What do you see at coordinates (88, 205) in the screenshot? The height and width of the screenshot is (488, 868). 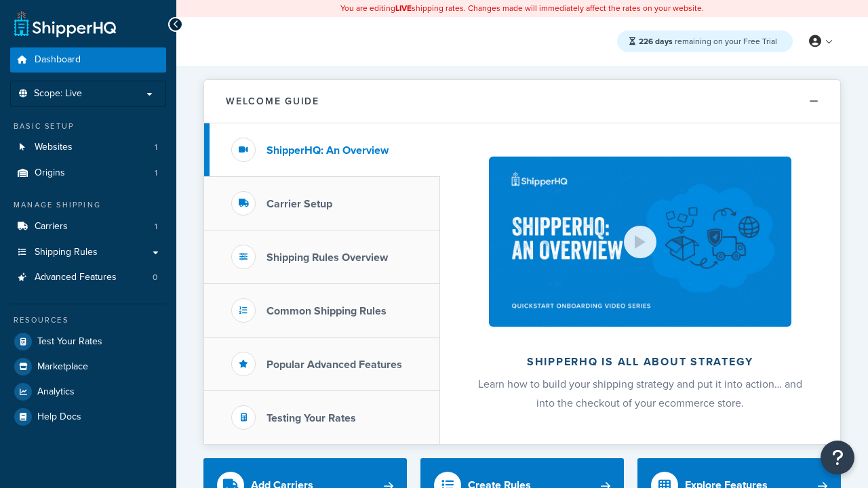 I see `div: Manage Shipping` at bounding box center [88, 205].